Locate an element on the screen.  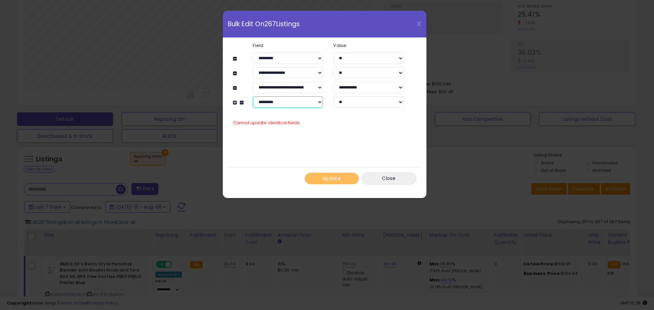
label: Field is located at coordinates (288, 45).